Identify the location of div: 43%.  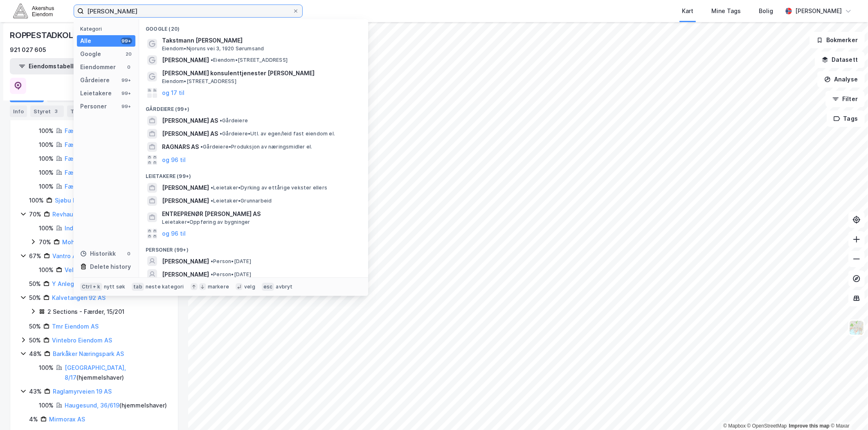
(35, 391).